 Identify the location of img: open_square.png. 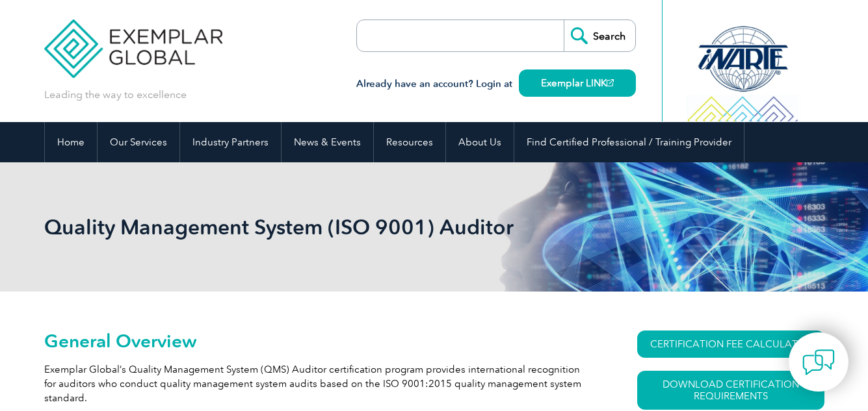
(610, 83).